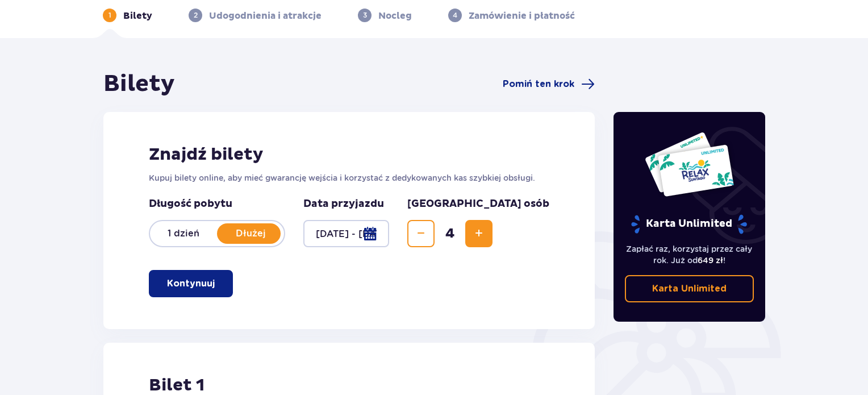 The image size is (868, 395). I want to click on p: 2, so click(196, 16).